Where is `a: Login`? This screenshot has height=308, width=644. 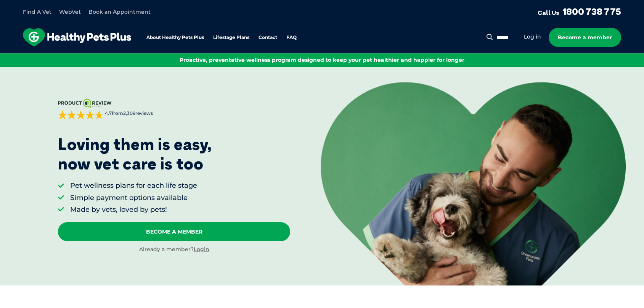
a: Login is located at coordinates (201, 249).